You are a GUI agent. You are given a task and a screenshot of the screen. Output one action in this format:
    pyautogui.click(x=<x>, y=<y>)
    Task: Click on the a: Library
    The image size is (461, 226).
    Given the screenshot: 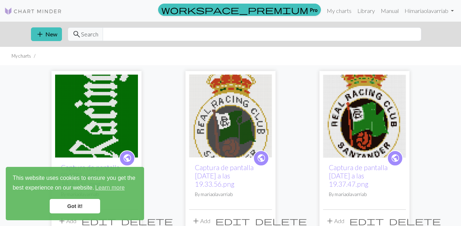 What is the action you would take?
    pyautogui.click(x=366, y=11)
    